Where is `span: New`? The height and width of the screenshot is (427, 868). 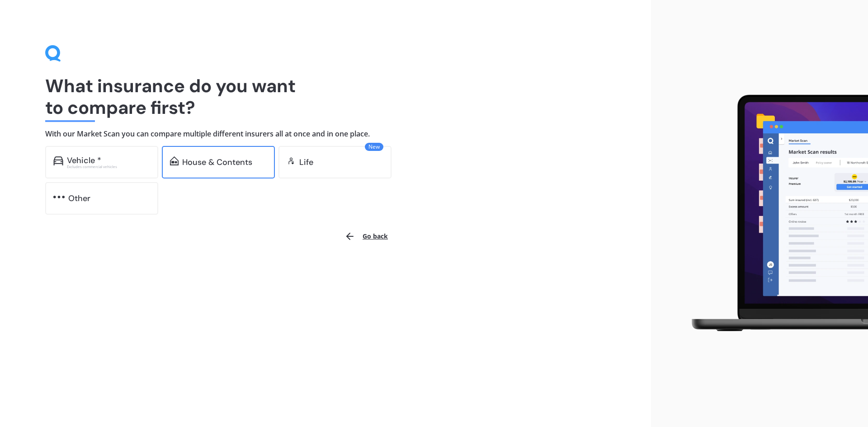
span: New is located at coordinates (374, 147).